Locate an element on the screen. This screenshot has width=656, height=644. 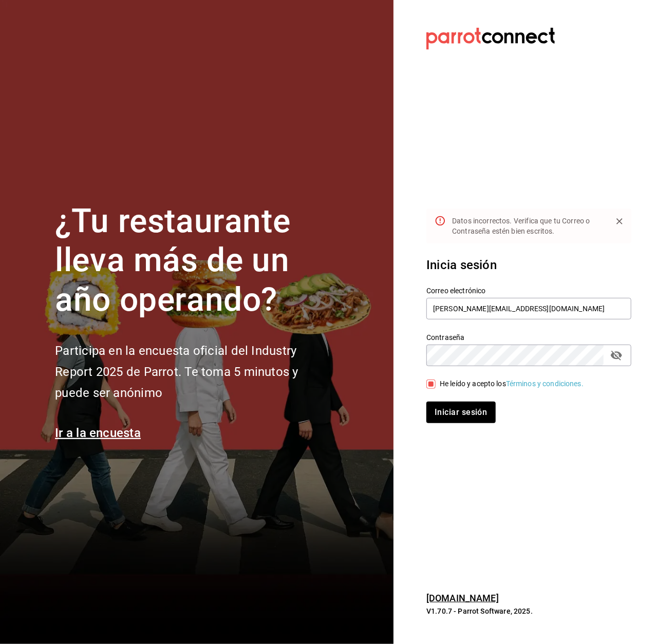
button: passwordField is located at coordinates (616, 356).